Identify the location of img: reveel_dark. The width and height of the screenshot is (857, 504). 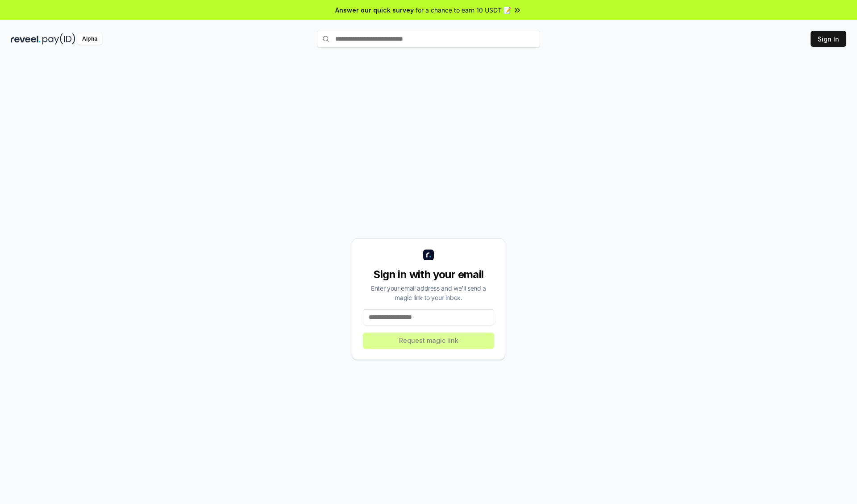
(25, 39).